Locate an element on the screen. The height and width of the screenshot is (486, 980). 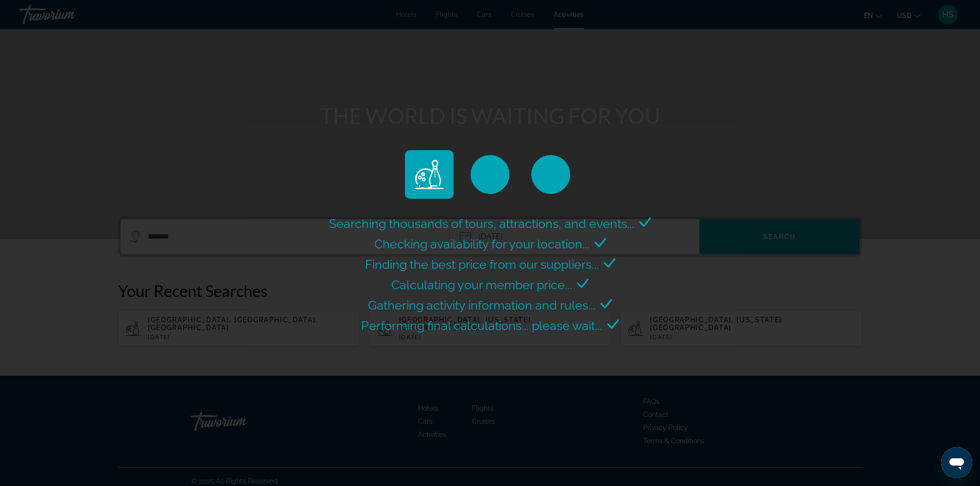
span: Searching thousands of tours, attractions, and events... is located at coordinates (482, 223).